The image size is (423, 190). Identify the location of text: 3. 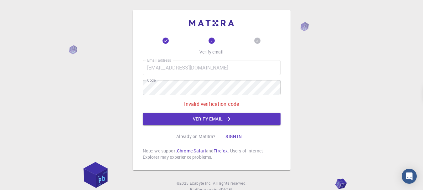
(257, 41).